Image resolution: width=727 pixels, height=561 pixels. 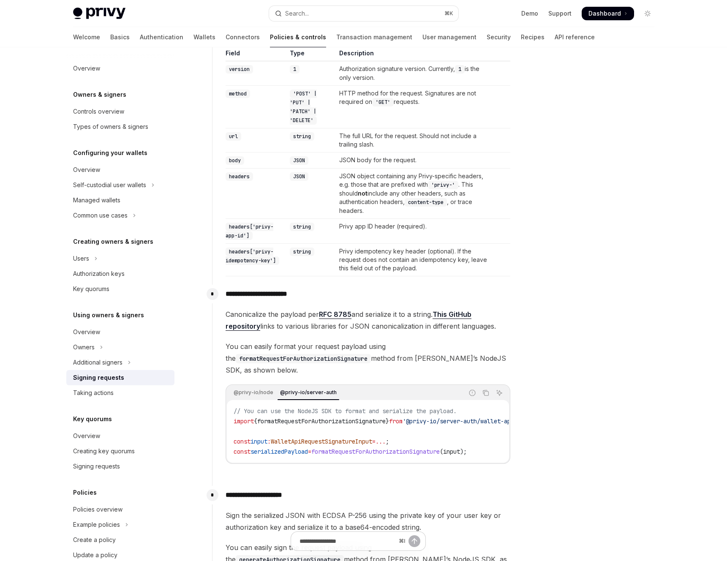 I want to click on span: '@privy-io/server-auth/wallet-api', so click(x=460, y=421).